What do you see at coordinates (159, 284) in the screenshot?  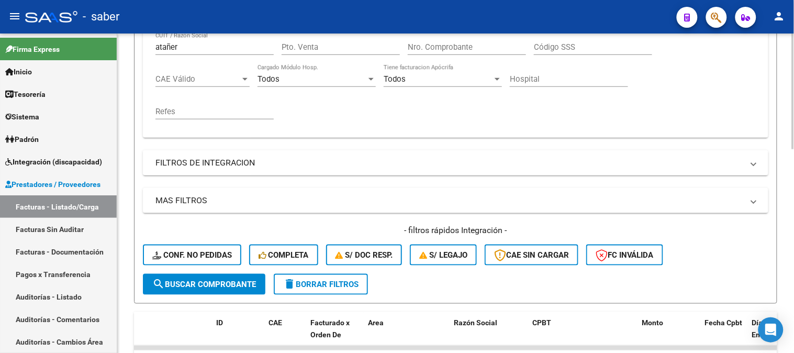 I see `mat-icon: search` at bounding box center [159, 284].